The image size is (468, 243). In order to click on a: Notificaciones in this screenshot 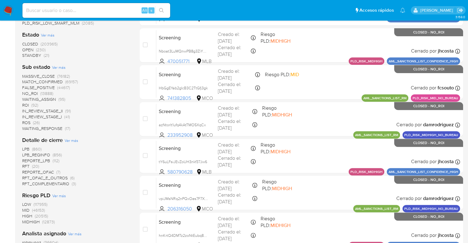, I will do `click(402, 10)`.